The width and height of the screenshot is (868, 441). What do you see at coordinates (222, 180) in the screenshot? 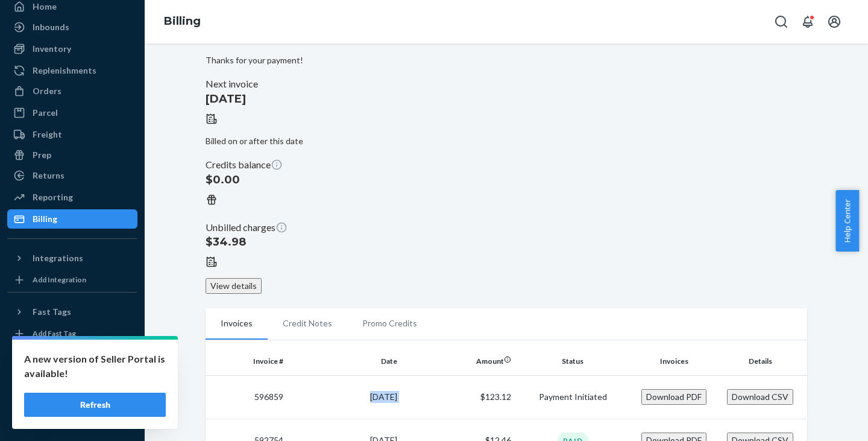
I see `span: $0.00` at bounding box center [222, 180].